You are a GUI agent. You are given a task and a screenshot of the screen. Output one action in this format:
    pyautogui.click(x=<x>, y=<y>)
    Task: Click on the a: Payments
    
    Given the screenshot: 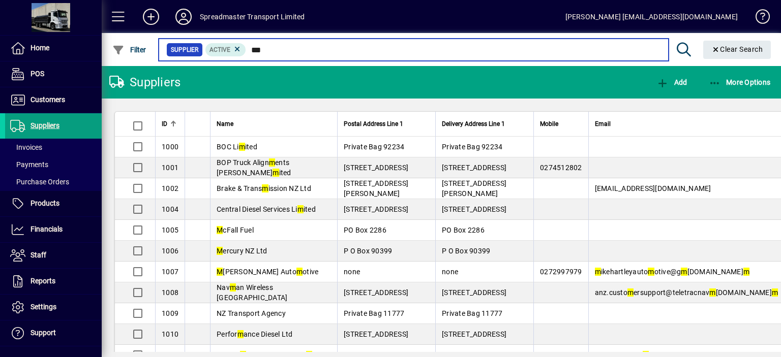 What is the action you would take?
    pyautogui.click(x=53, y=165)
    